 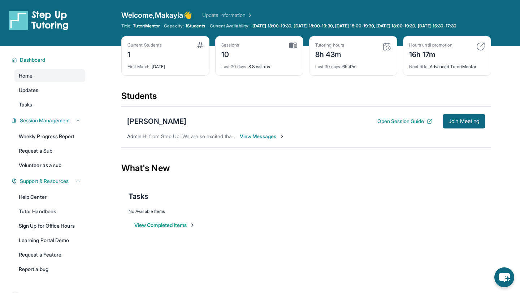 What do you see at coordinates (144, 54) in the screenshot?
I see `div: 1` at bounding box center [144, 54].